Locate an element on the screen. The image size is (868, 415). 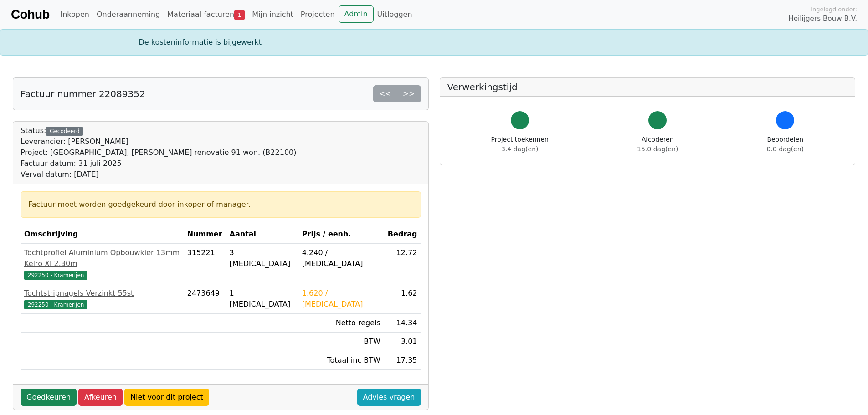
span: Ingelogd onder: is located at coordinates (834, 9).